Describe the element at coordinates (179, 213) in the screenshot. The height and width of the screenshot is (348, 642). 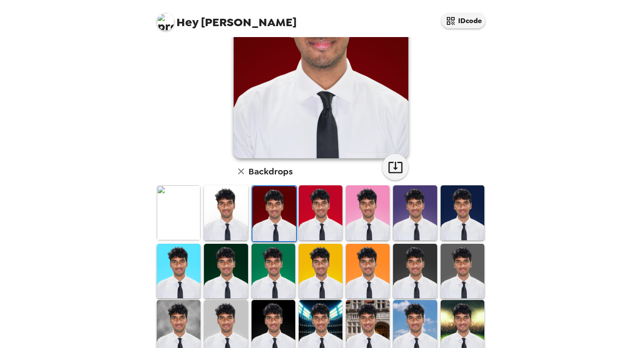
I see `img: Original` at that location.